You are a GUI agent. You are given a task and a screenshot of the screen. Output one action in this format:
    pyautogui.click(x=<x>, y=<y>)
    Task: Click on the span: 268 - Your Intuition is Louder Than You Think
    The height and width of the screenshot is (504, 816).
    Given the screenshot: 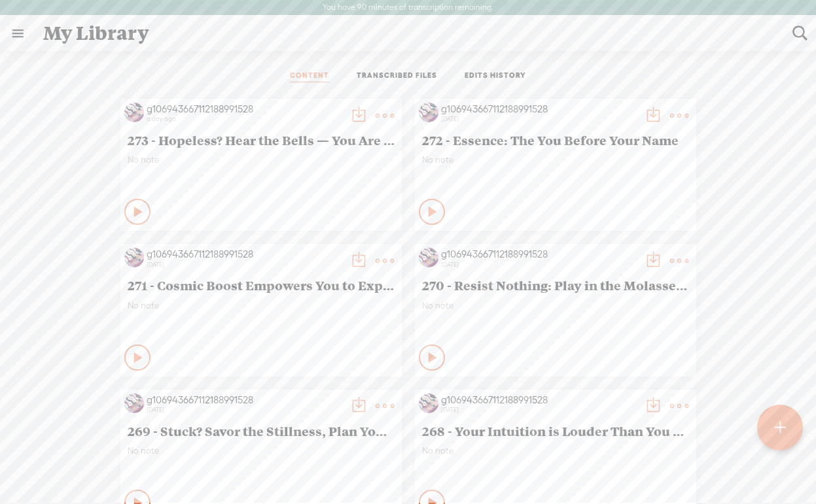 What is the action you would take?
    pyautogui.click(x=556, y=431)
    